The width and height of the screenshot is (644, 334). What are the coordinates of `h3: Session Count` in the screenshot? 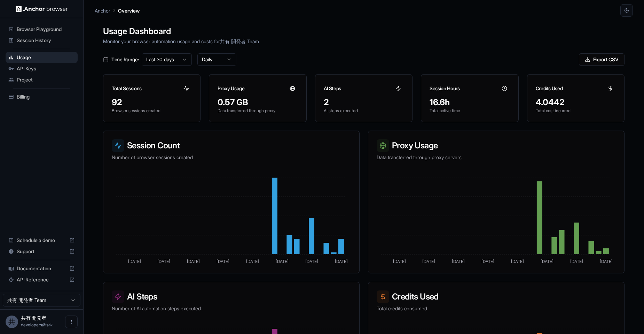 It's located at (231, 145).